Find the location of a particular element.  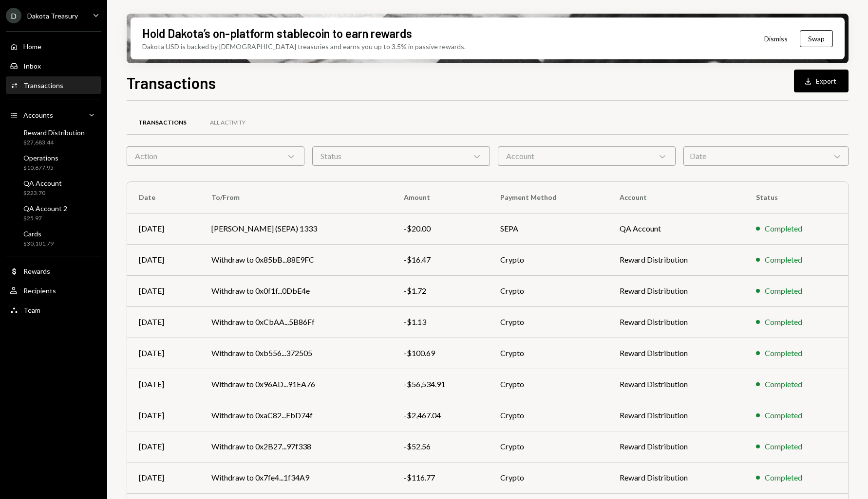

a: Recipients is located at coordinates (54, 291).